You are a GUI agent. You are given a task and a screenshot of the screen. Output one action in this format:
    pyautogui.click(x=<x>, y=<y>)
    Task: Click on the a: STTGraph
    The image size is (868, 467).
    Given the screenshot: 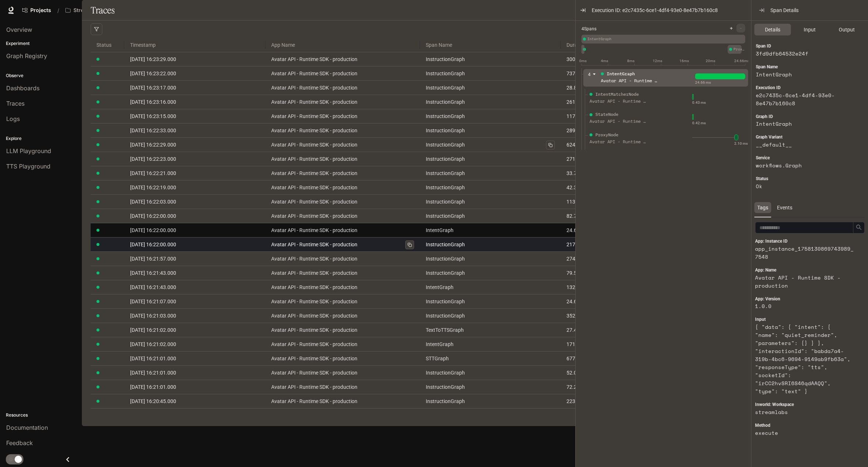 What is the action you would take?
    pyautogui.click(x=490, y=359)
    